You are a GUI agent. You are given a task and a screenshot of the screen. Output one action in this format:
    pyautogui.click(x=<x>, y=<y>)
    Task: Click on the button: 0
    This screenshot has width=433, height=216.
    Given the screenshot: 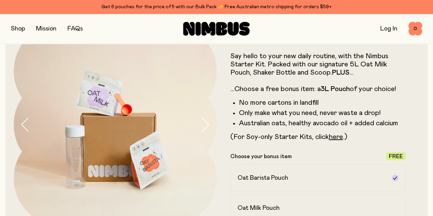 What is the action you would take?
    pyautogui.click(x=415, y=29)
    